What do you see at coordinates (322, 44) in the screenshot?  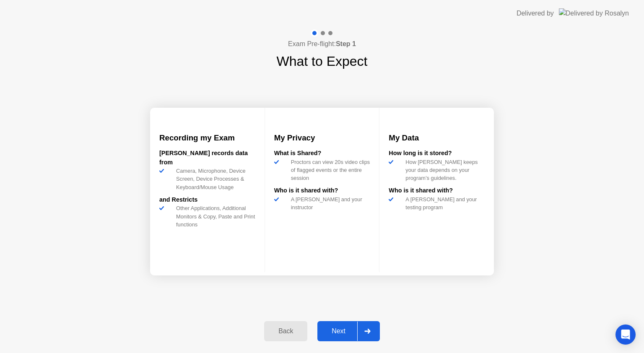 I see `h4: Exam Pre-flight:` at bounding box center [322, 44].